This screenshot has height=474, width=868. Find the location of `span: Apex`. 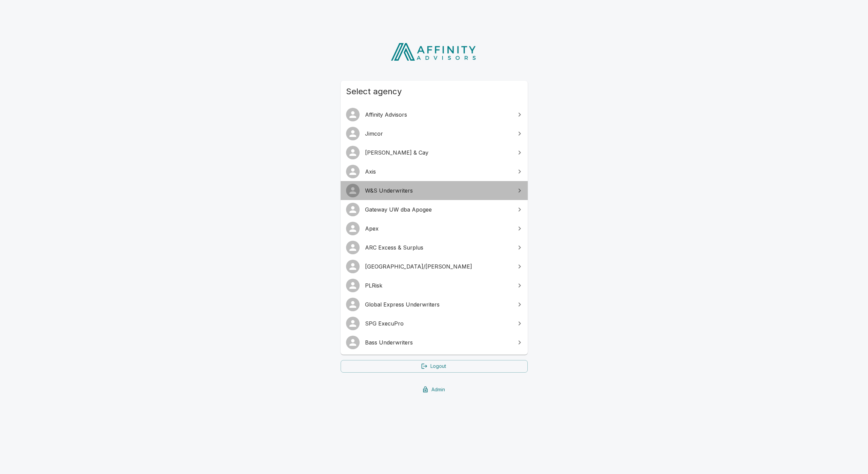

span: Apex is located at coordinates (438, 228).